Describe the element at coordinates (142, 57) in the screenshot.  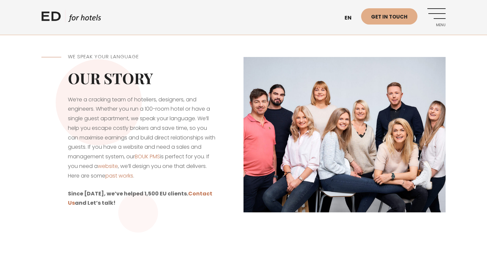
I see `h5: WE SPEAK YOUR LANGUAGE` at that location.